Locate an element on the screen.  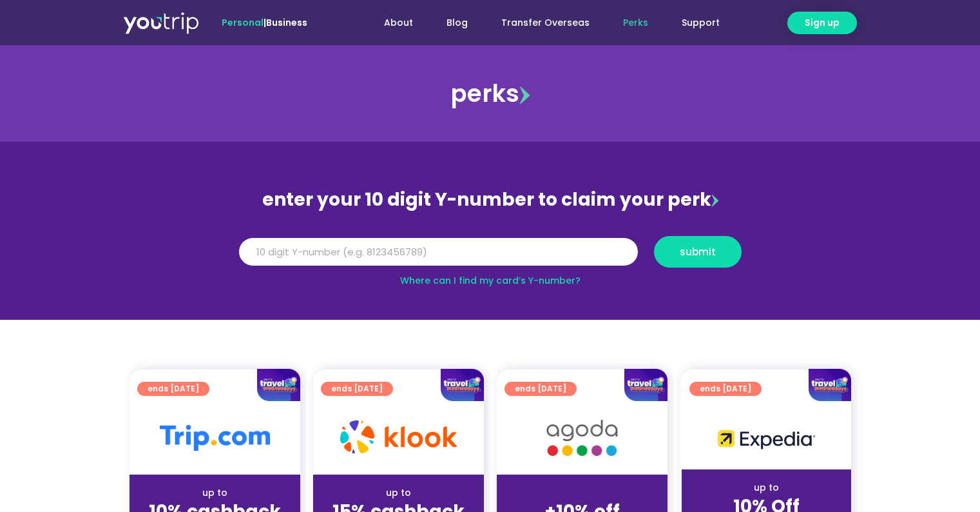
span: submit is located at coordinates (698, 251).